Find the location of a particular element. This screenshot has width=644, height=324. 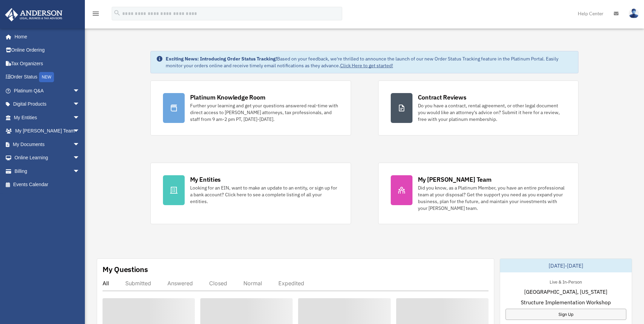

a: Order StatusNEW is located at coordinates (47, 78).